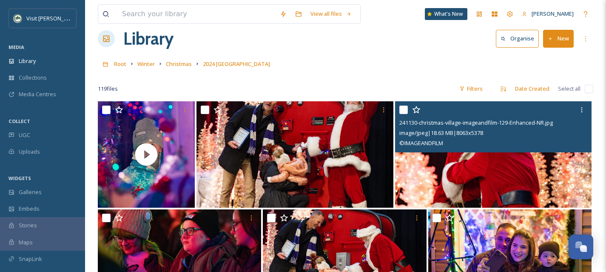 This screenshot has height=272, width=606. Describe the element at coordinates (29, 209) in the screenshot. I see `span: Embeds` at that location.